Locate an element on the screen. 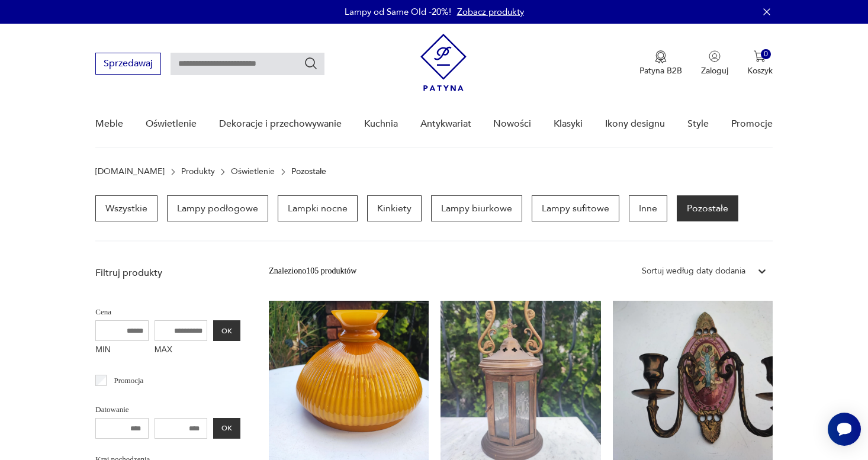 The width and height of the screenshot is (868, 460). p: Lampy podłogowe is located at coordinates (217, 209).